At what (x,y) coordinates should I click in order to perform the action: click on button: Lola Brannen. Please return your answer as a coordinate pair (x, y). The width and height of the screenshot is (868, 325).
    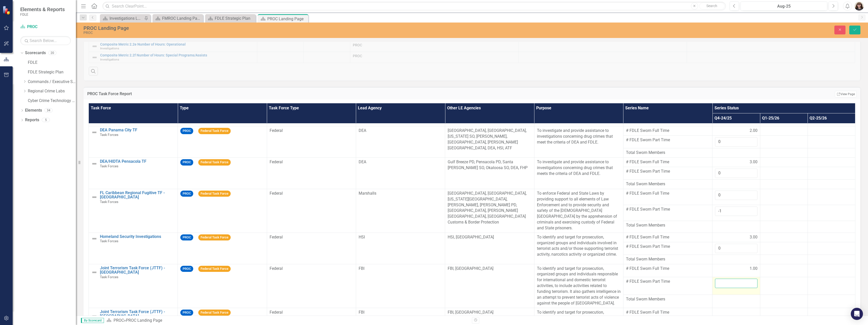
    Looking at the image, I should click on (859, 6).